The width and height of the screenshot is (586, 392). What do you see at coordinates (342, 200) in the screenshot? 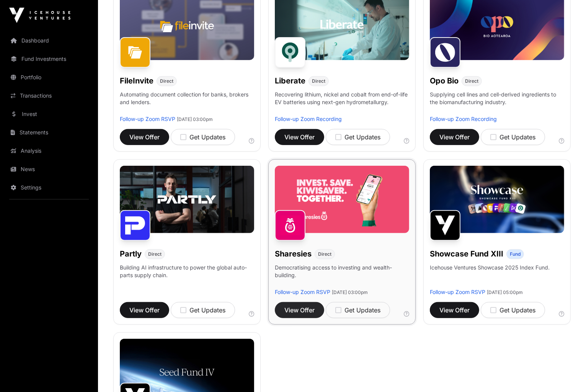
I see `img: Sharesies-Banner.jpg` at bounding box center [342, 200].